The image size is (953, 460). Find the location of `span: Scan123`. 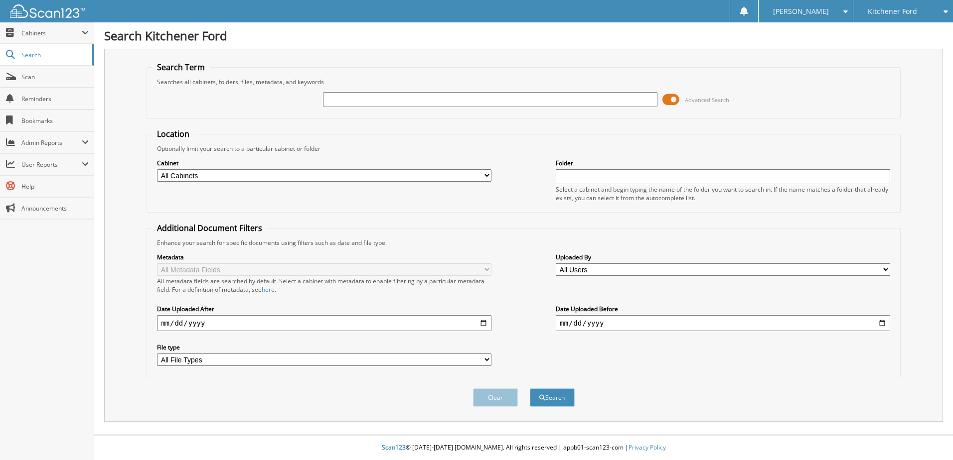

span: Scan123 is located at coordinates (394, 448).